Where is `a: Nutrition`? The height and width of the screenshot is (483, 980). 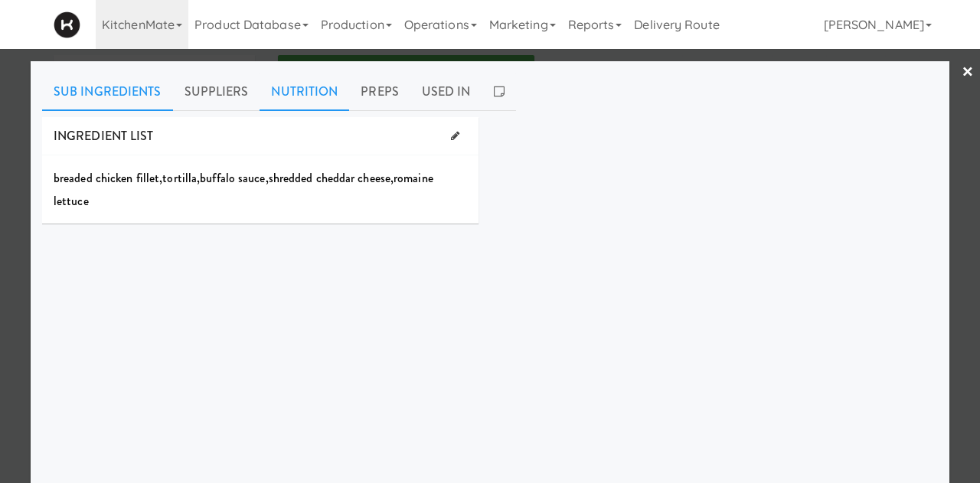
a: Nutrition is located at coordinates (304, 92).